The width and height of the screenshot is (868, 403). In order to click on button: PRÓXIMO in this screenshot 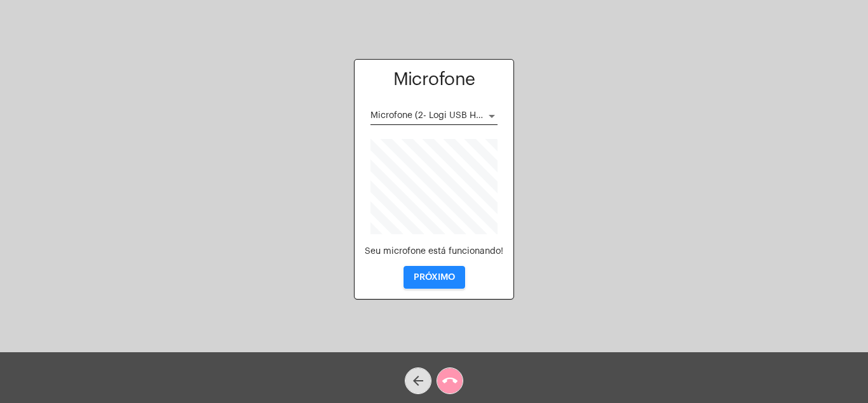, I will do `click(434, 278)`.